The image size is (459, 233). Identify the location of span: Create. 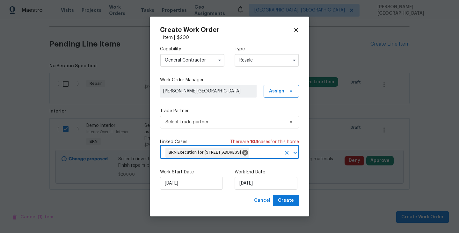
(286, 200).